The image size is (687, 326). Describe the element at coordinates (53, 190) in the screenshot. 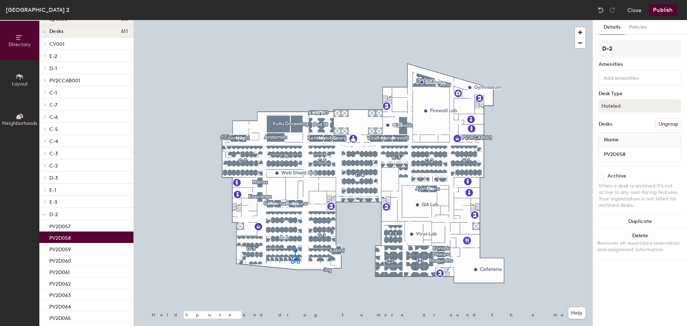

I see `span: E-1` at that location.